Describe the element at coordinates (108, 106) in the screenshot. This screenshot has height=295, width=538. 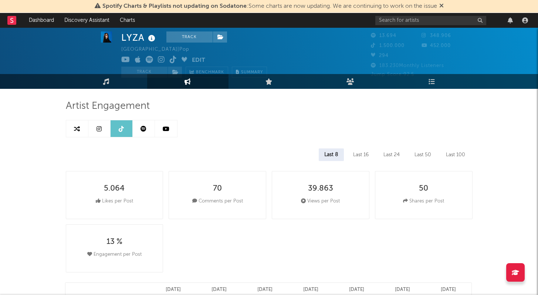
I see `span: Artist Engagement` at that location.